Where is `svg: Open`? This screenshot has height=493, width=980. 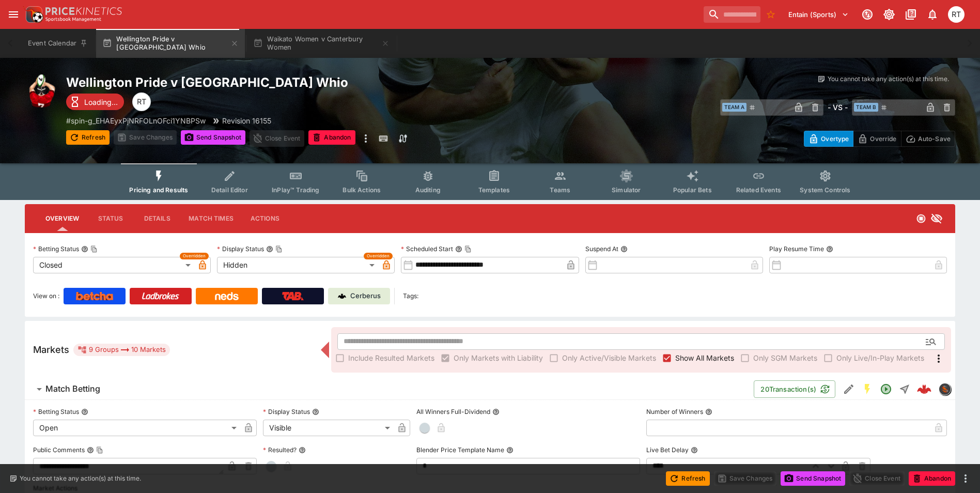
svg: Open is located at coordinates (886, 389).